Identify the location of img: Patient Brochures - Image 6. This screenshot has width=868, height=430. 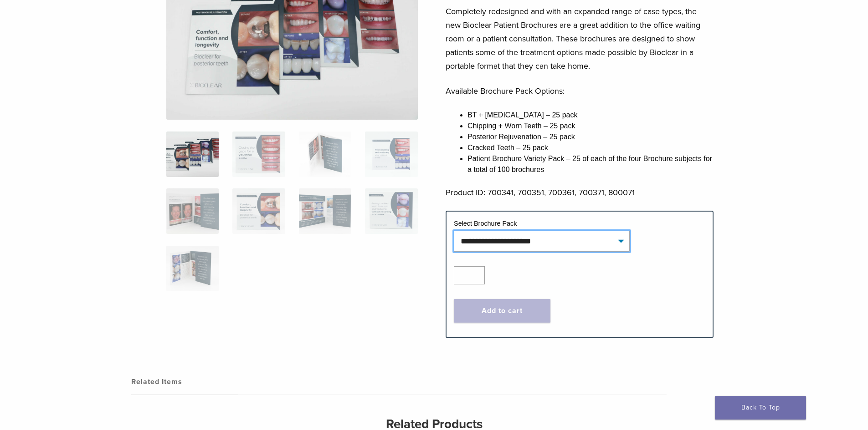
(258, 211).